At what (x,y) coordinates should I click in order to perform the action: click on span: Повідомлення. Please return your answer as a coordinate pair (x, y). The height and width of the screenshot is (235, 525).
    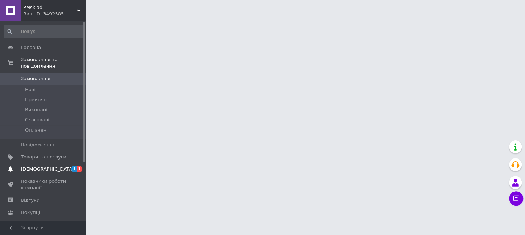
    Looking at the image, I should click on (38, 145).